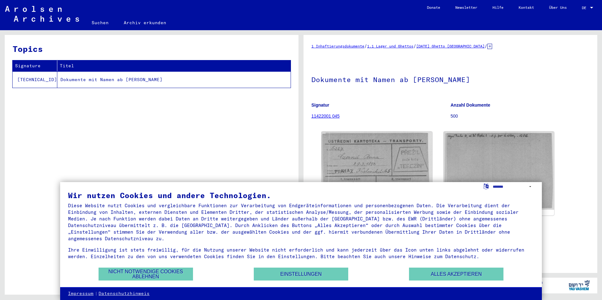  What do you see at coordinates (470, 105) in the screenshot?
I see `b: Anzahl Dokumente` at bounding box center [470, 105].